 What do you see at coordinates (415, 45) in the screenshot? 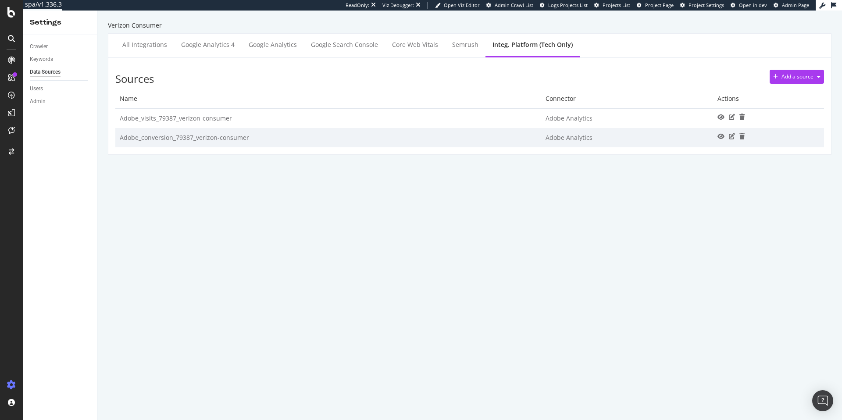
I see `div: Core Web Vitals` at bounding box center [415, 45].